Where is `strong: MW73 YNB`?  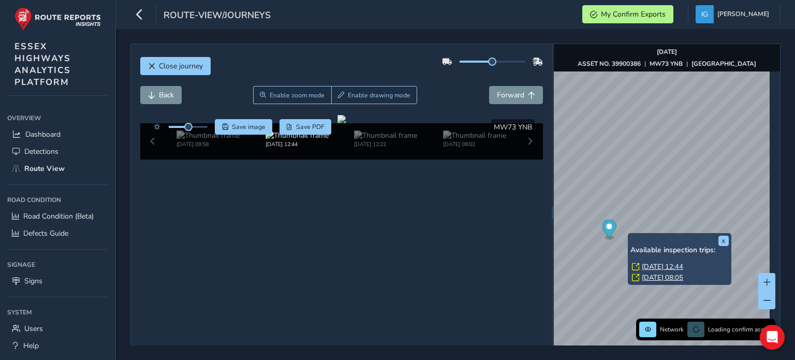
strong: MW73 YNB is located at coordinates (666, 64).